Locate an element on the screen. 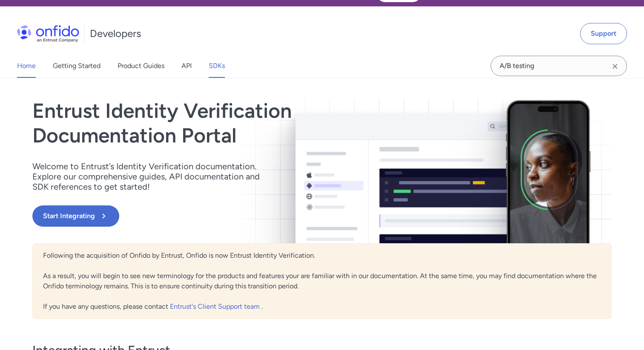 This screenshot has width=644, height=350. a: Start Integrating is located at coordinates (235, 216).